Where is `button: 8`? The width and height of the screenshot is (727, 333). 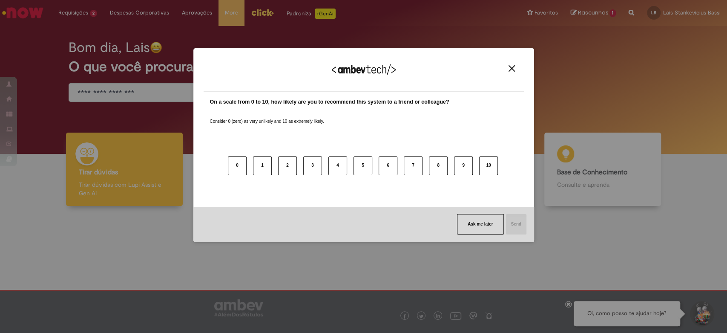 button: 8 is located at coordinates (438, 166).